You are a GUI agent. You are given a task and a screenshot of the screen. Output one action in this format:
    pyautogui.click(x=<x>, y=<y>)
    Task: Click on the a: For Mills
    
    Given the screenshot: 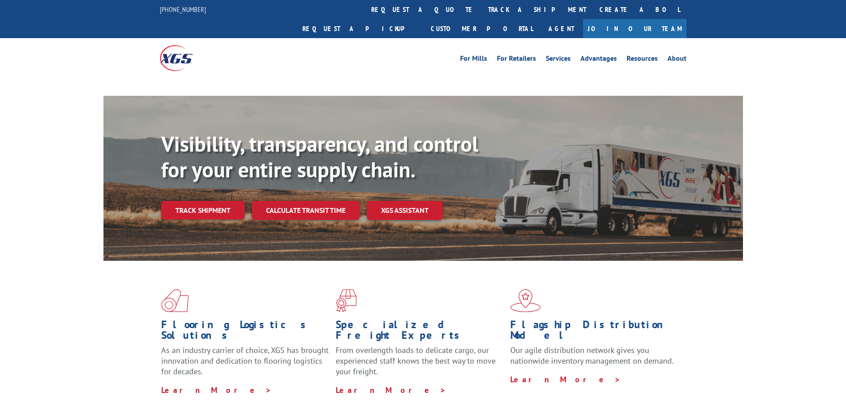 What is the action you would take?
    pyautogui.click(x=473, y=60)
    